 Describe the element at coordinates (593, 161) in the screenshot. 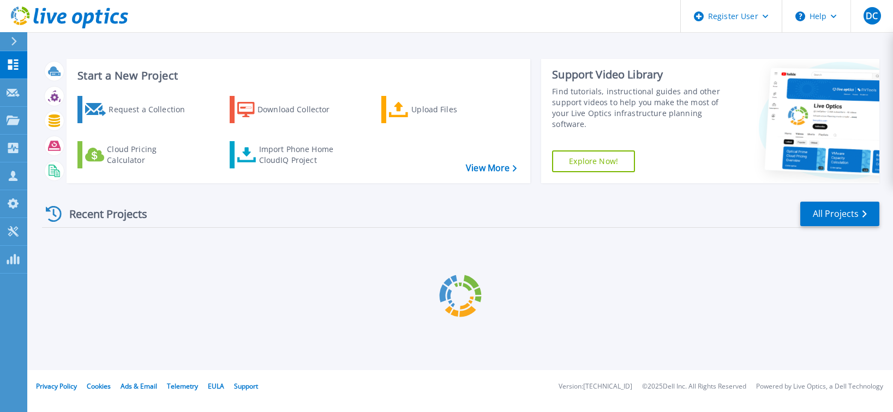

I see `a: Explore Now!` at that location.